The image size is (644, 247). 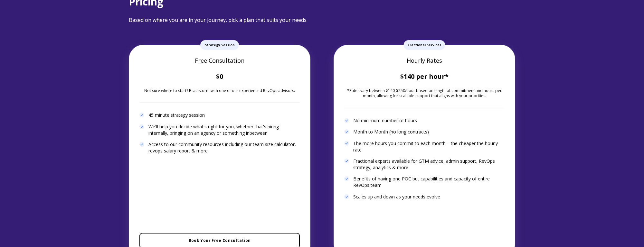 What do you see at coordinates (424, 45) in the screenshot?
I see `span: Fractional Services` at bounding box center [424, 45].